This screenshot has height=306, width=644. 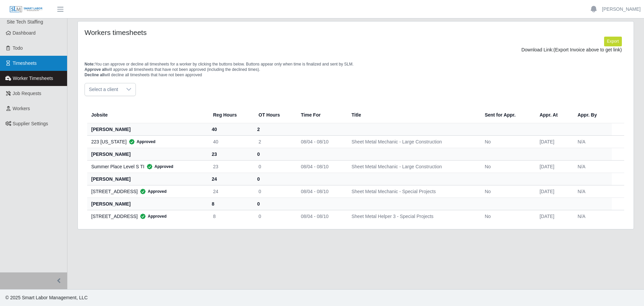 What do you see at coordinates (507, 115) in the screenshot?
I see `th: Sent for Appr.` at bounding box center [507, 115].